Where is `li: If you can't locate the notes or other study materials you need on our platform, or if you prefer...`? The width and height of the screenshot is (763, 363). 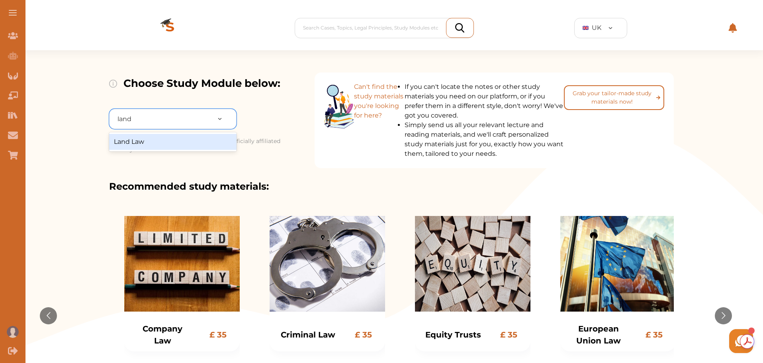
li: If you can't locate the notes or other study materials you need on our platform, or if you prefer... is located at coordinates (484, 101).